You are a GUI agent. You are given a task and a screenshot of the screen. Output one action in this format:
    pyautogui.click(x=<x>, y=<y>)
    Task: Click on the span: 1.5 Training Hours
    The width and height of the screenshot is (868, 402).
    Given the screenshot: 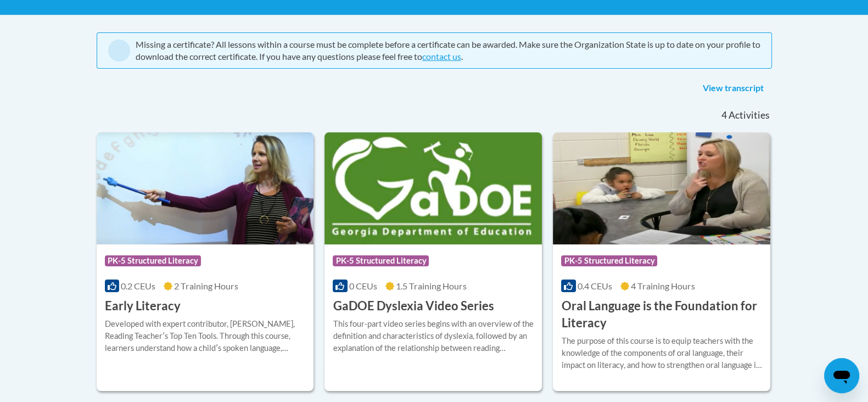 What is the action you would take?
    pyautogui.click(x=431, y=286)
    